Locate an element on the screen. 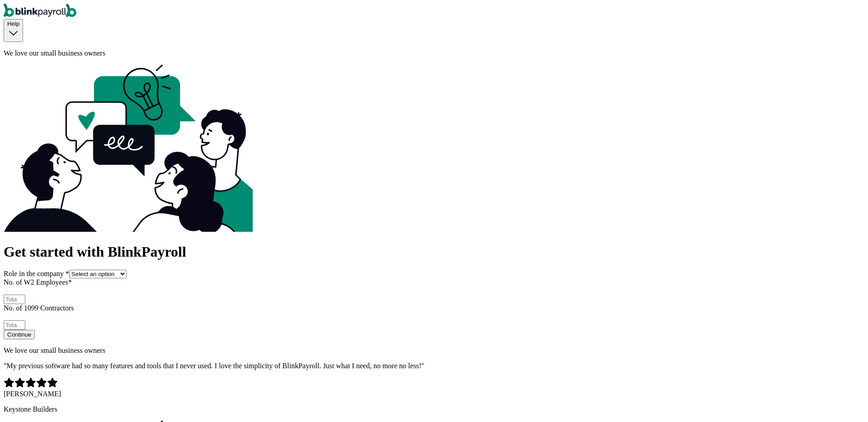 The height and width of the screenshot is (422, 868). div: No. of 1099 Contractors is located at coordinates (434, 308).